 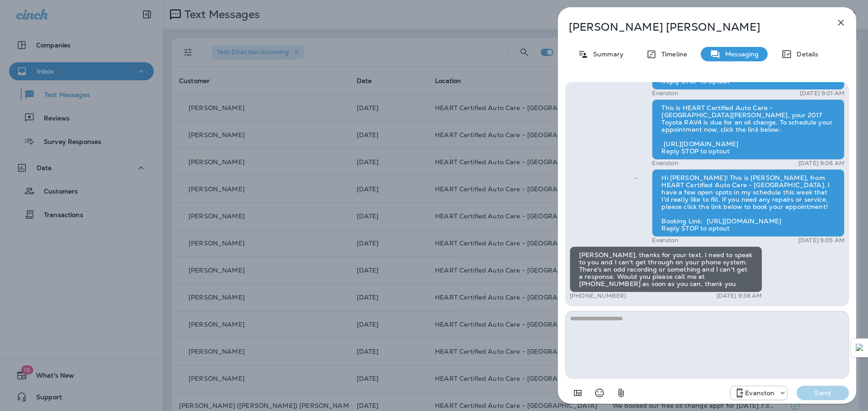 I want to click on p: Details, so click(x=805, y=54).